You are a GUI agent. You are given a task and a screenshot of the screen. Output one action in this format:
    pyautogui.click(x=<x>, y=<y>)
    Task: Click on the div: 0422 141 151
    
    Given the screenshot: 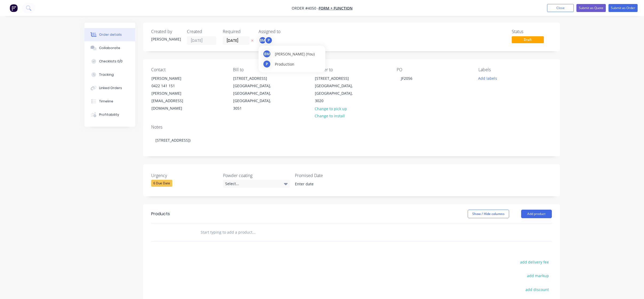 What is the action you would take?
    pyautogui.click(x=174, y=86)
    